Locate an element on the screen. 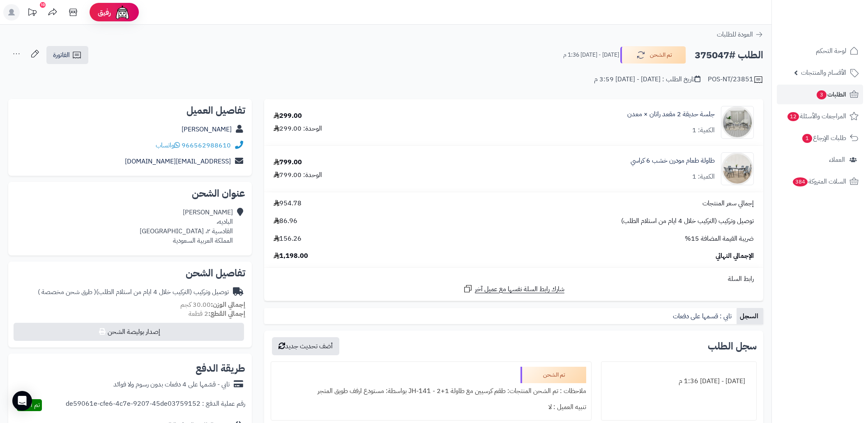 The image size is (868, 423). a: لوحة التحكم is located at coordinates (820, 51).